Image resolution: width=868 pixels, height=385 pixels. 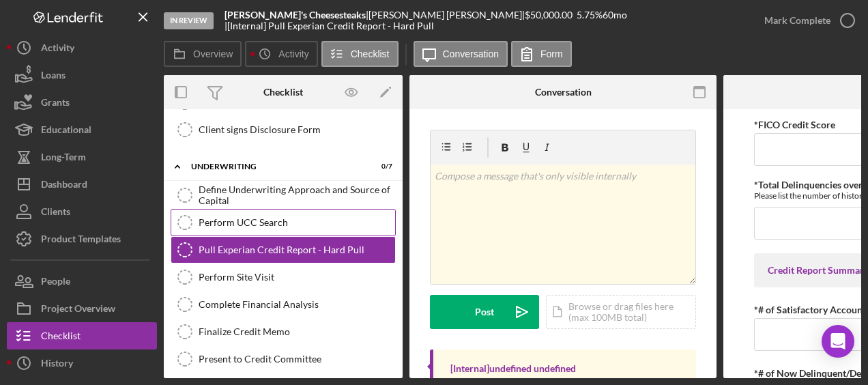 What do you see at coordinates (284, 223) in the screenshot?
I see `a: Perform UCC Search` at bounding box center [284, 223].